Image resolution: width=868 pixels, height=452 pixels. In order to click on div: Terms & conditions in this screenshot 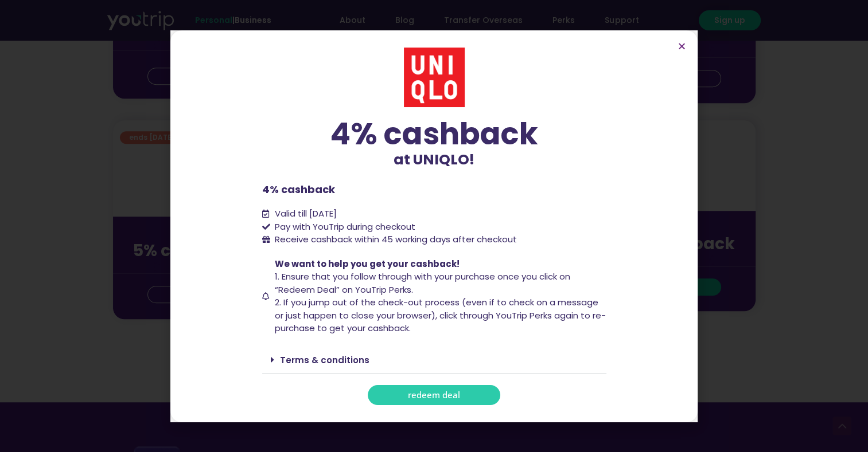, I will do `click(434, 360)`.